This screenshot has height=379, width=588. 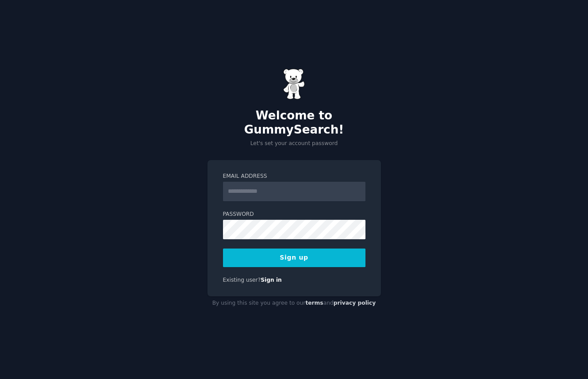 I want to click on label: Email Address, so click(x=294, y=176).